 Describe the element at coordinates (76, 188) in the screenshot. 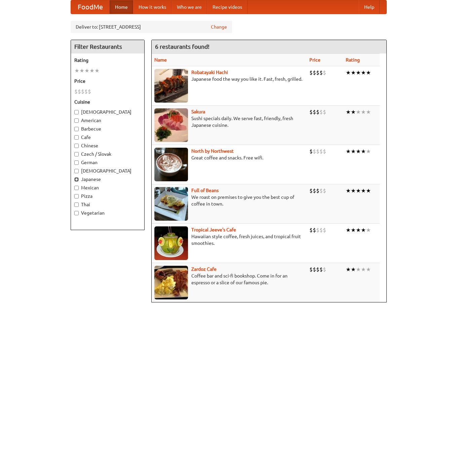

I see `input: Mexican` at that location.